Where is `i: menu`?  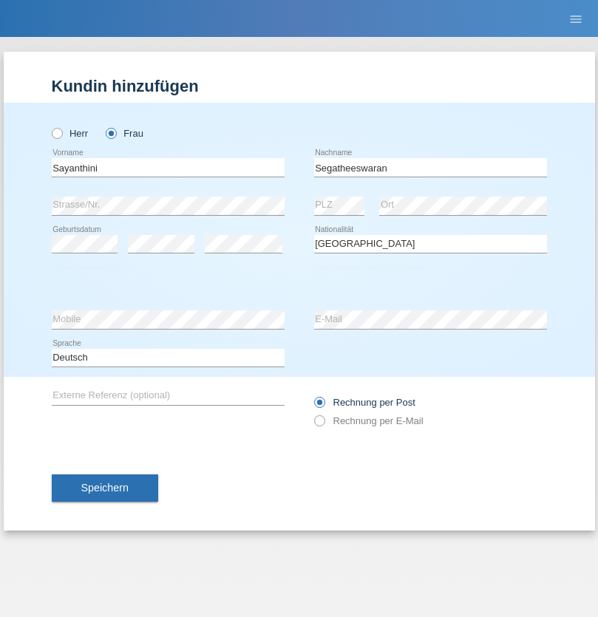
i: menu is located at coordinates (576, 19).